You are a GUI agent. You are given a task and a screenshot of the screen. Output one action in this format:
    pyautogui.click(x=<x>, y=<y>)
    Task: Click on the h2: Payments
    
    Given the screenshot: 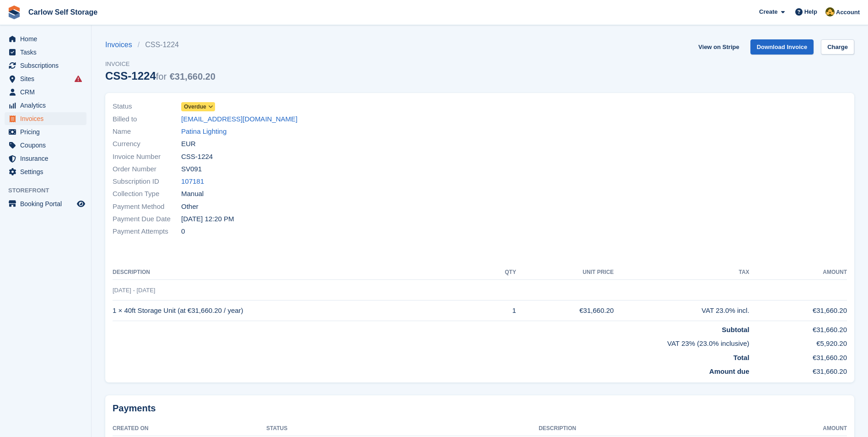 What is the action you would take?
    pyautogui.click(x=480, y=408)
    